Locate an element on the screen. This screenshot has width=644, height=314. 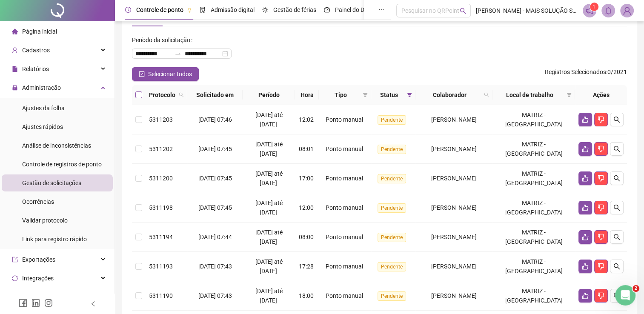
span: facebook is located at coordinates (23, 303).